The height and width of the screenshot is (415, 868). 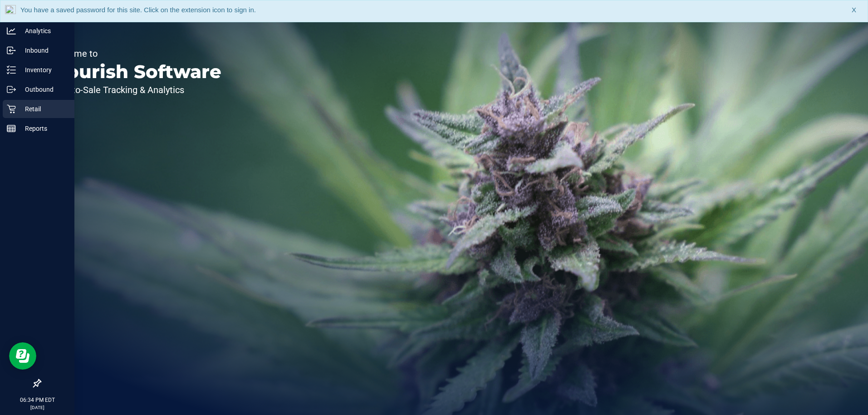 I want to click on img: notLoggedInIcon.png, so click(x=10, y=11).